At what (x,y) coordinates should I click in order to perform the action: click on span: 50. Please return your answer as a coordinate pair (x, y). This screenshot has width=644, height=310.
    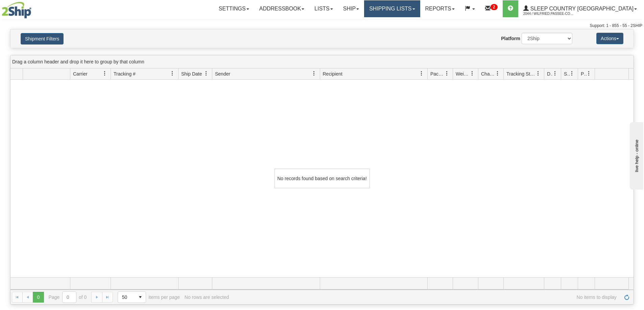
    Looking at the image, I should click on (127, 298).